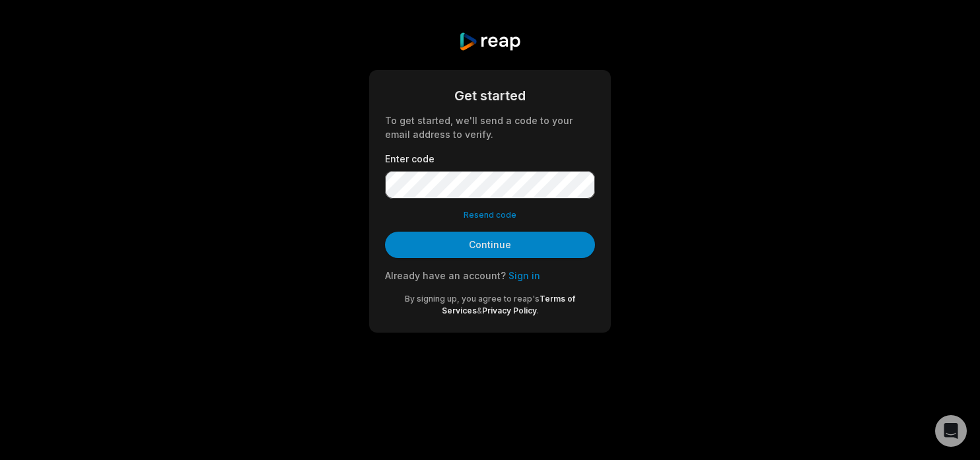 The width and height of the screenshot is (980, 460). Describe the element at coordinates (490, 127) in the screenshot. I see `div: To get started, we'll send a code to your email address to verify.` at that location.